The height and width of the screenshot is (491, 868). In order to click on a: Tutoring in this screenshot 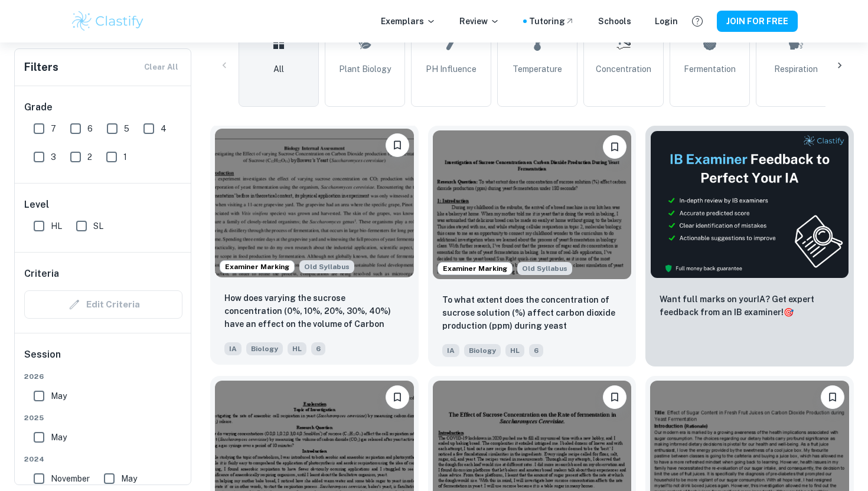, I will do `click(551, 21)`.